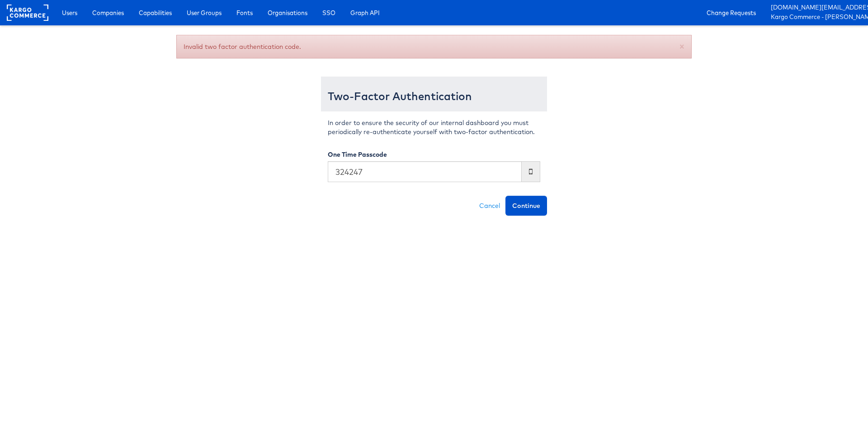 The width and height of the screenshot is (868, 434). I want to click on a: Change Requests, so click(731, 13).